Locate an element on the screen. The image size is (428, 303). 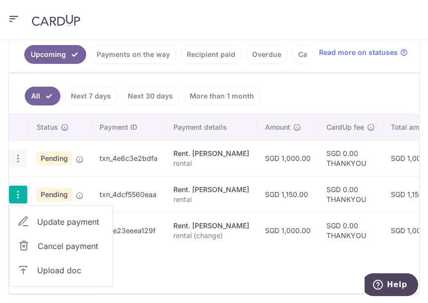
td: SGD 1,150.00 is located at coordinates (288, 194).